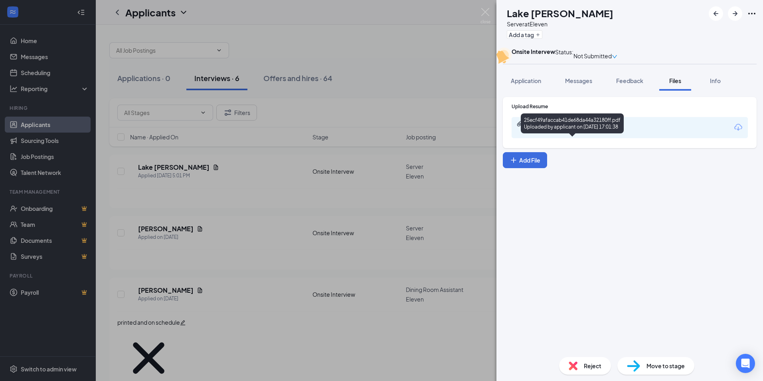 The width and height of the screenshot is (763, 381). Describe the element at coordinates (630, 106) in the screenshot. I see `div: Upload Resume` at that location.